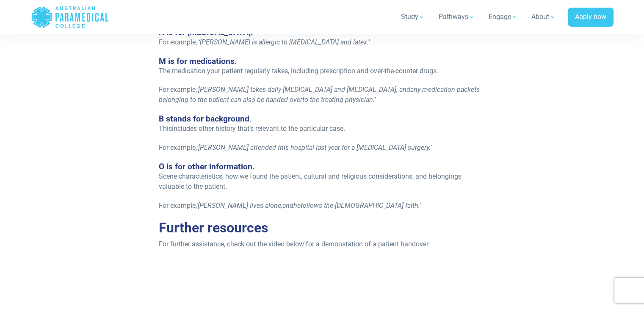  I want to click on span: O is for other information., so click(206, 166).